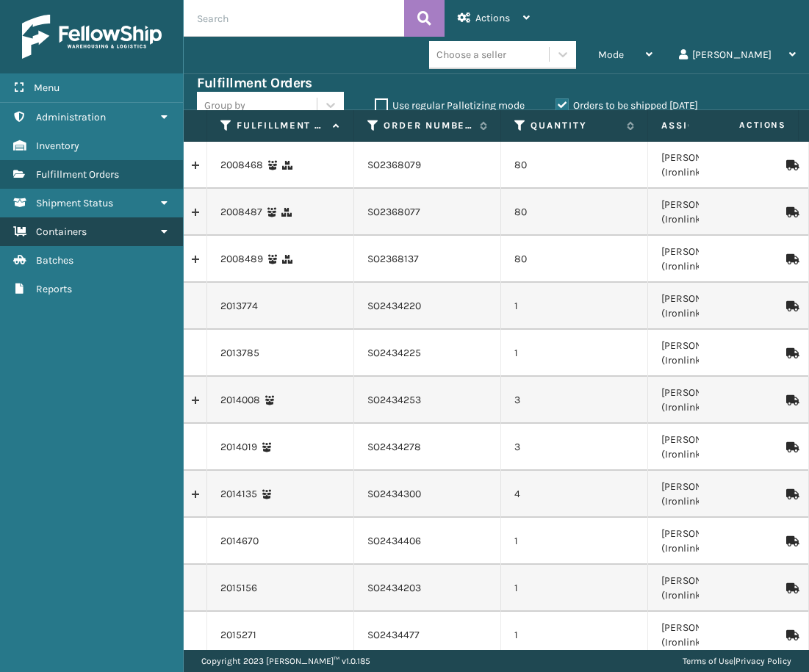 The image size is (809, 672). Describe the element at coordinates (77, 174) in the screenshot. I see `span: Fulfillment Orders` at that location.